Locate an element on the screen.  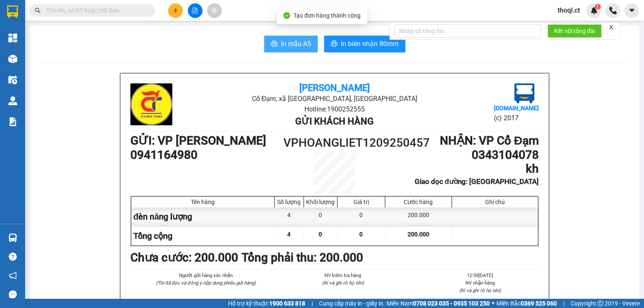
span: aim is located at coordinates (214, 11).